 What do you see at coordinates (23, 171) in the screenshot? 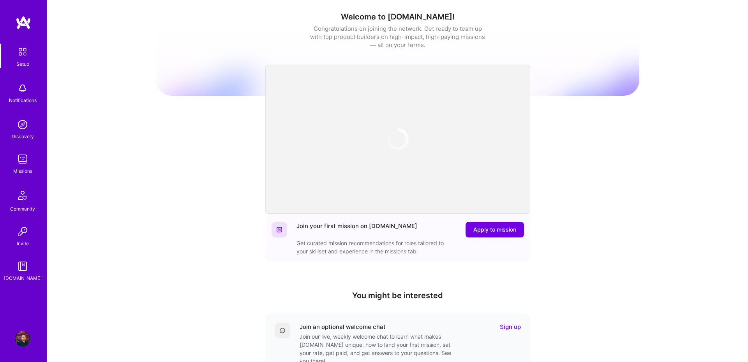
I see `div: Missions` at bounding box center [23, 171].